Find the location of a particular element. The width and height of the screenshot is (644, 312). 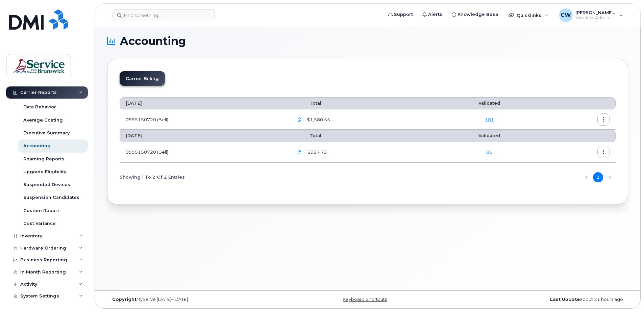

strong: Copyright is located at coordinates (124, 299).